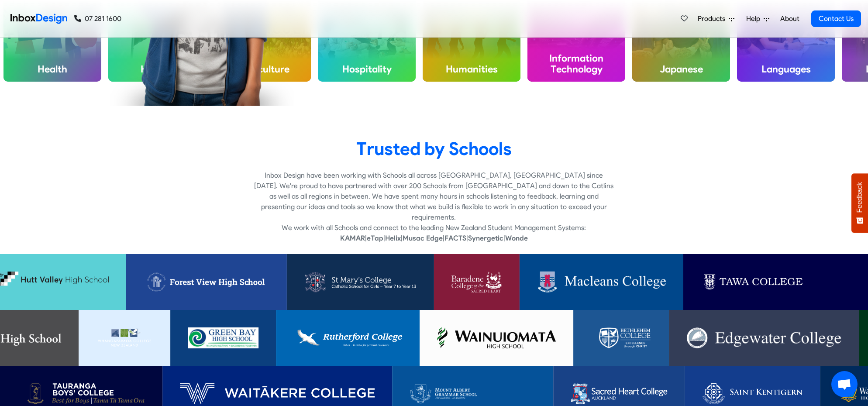 Image resolution: width=868 pixels, height=406 pixels. What do you see at coordinates (497, 338) in the screenshot?
I see `img: Wainuiomata High School` at bounding box center [497, 338].